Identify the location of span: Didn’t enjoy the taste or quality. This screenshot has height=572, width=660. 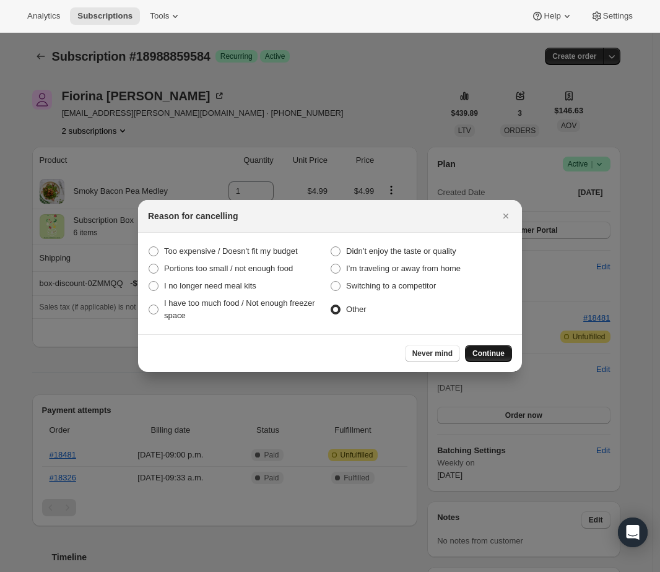
(401, 251).